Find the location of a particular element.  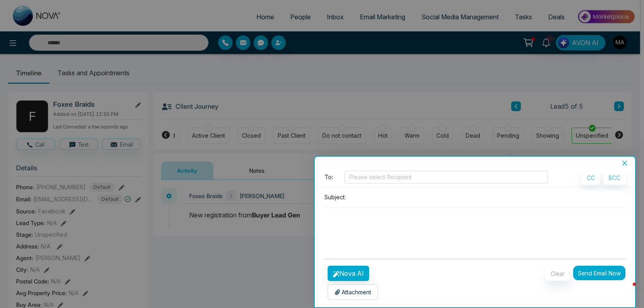

button: Clear is located at coordinates (558, 273).